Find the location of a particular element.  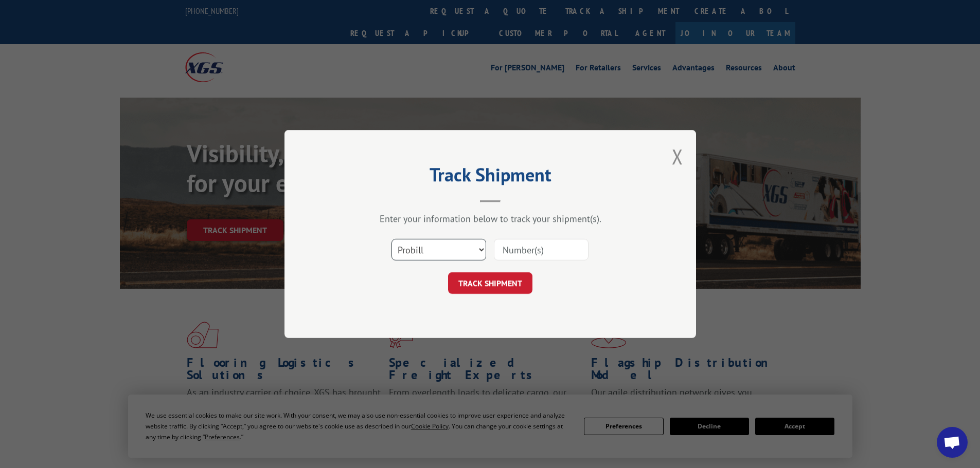

div: Enter your information below to track your shipment(s). is located at coordinates (490, 219).